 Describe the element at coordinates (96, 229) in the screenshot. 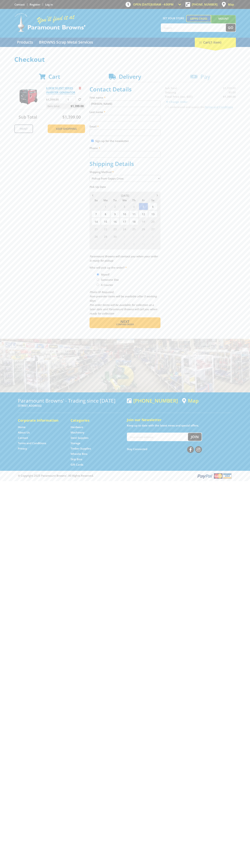

I see `span: 21` at that location.